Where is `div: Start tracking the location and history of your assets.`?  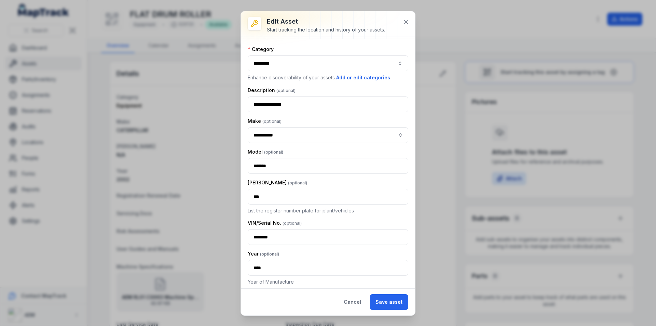 div: Start tracking the location and history of your assets. is located at coordinates (326, 30).